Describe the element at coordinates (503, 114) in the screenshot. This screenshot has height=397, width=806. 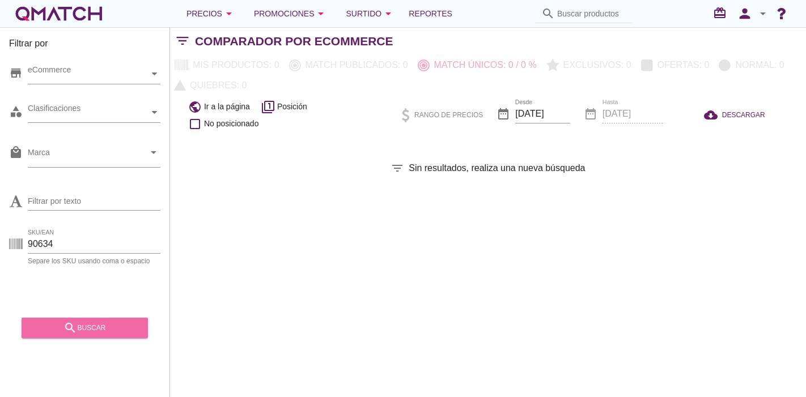
I see `i: date_range` at that location.